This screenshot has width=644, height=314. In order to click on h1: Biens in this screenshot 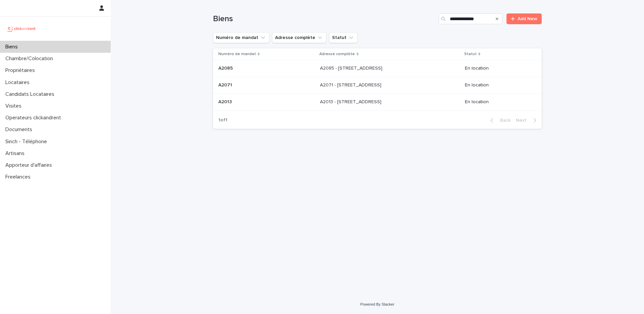, I will do `click(324, 19)`.